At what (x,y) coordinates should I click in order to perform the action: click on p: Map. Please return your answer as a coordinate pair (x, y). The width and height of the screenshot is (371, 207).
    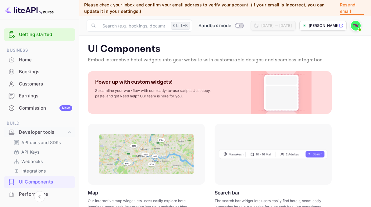
    Looking at the image, I should click on (93, 192).